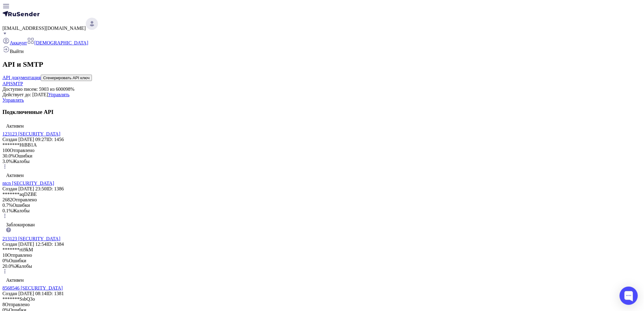 The image size is (644, 311). What do you see at coordinates (8, 156) in the screenshot?
I see `span: 30.0%` at bounding box center [8, 156].